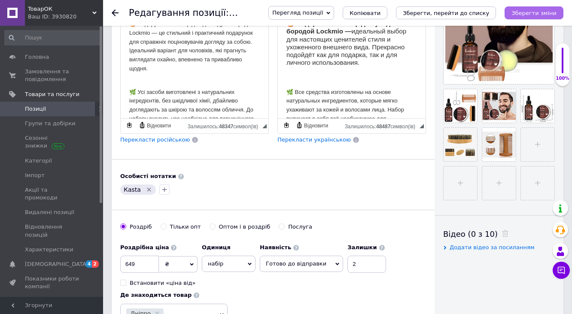 The image size is (572, 314). I want to click on span: Позиції, so click(35, 109).